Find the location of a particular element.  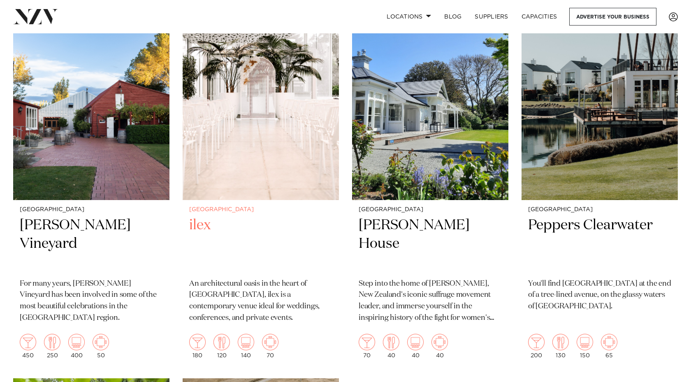

div: 65 is located at coordinates (609, 346).